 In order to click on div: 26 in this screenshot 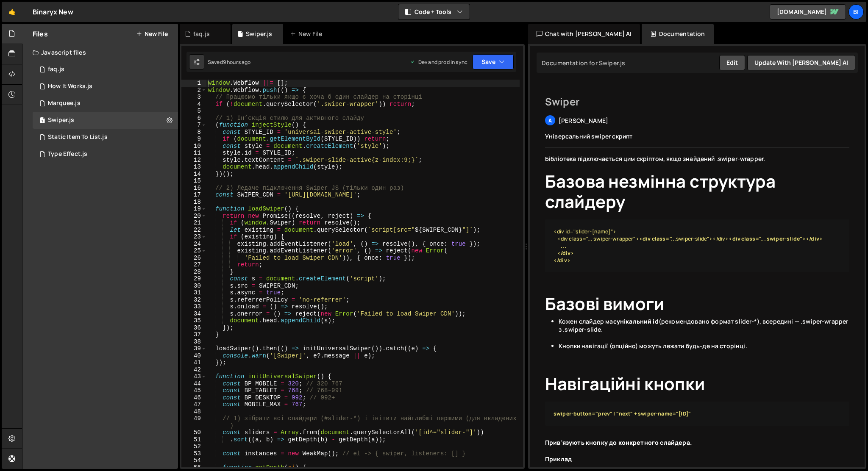, I will do `click(194, 258)`.